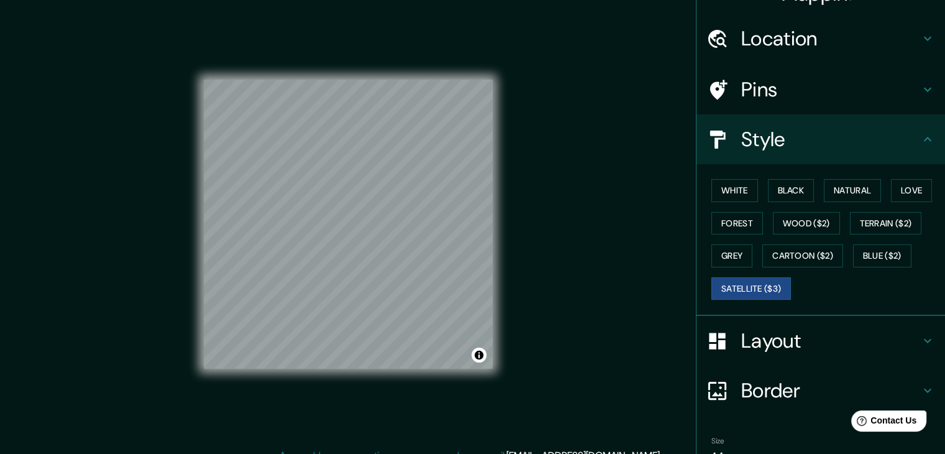 The image size is (945, 454). What do you see at coordinates (821, 139) in the screenshot?
I see `div: Style` at bounding box center [821, 139].